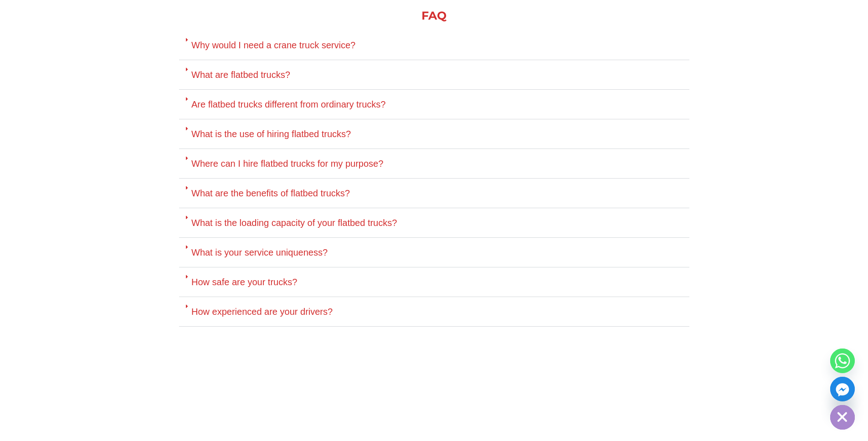 The width and height of the screenshot is (868, 441). I want to click on a: Whatsapp, so click(843, 361).